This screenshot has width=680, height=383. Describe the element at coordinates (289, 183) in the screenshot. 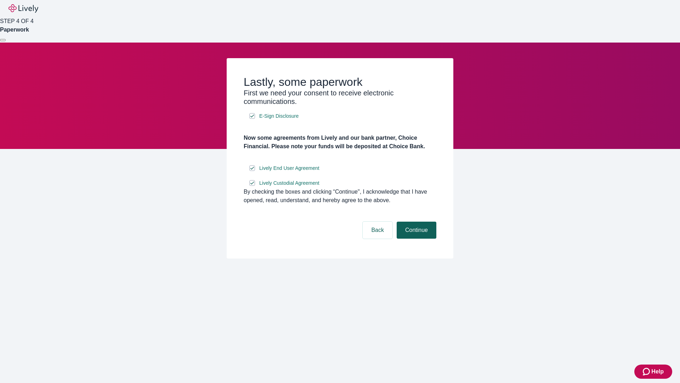

I see `span: Lively Custodial Agreement` at that location.